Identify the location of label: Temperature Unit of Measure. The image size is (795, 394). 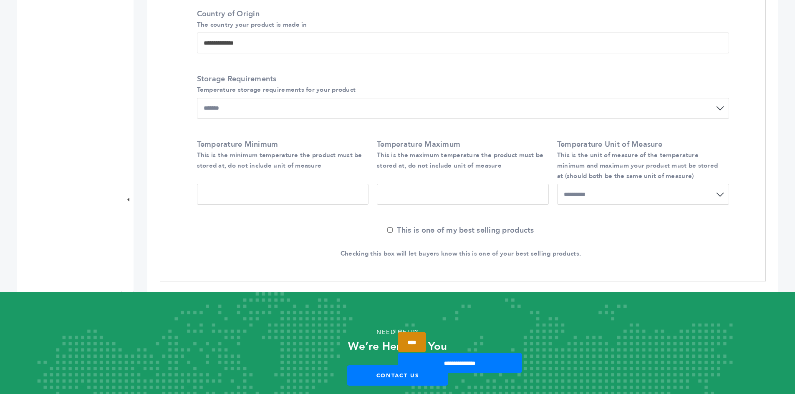
(641, 160).